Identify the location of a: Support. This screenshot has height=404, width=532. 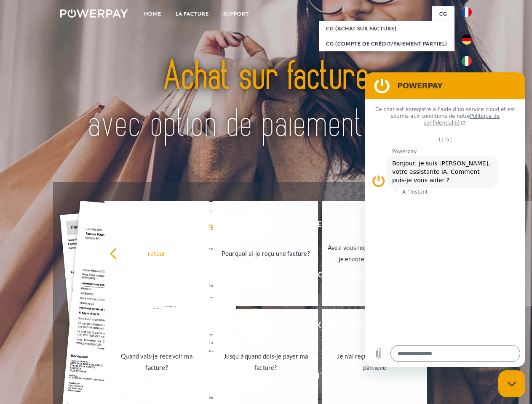
(236, 14).